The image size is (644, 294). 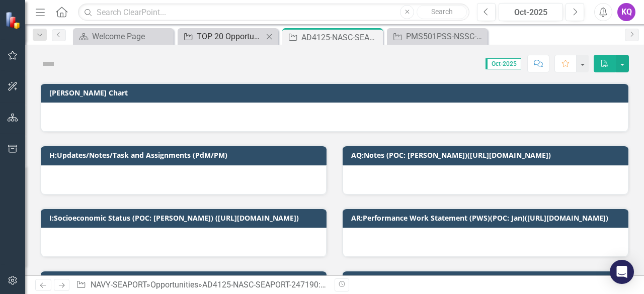 What do you see at coordinates (531, 12) in the screenshot?
I see `button: Oct-2025` at bounding box center [531, 12].